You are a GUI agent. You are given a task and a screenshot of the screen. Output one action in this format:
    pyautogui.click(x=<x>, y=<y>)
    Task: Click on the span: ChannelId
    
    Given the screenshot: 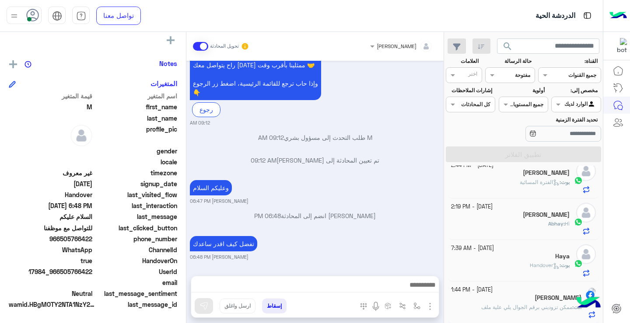 What is the action you would take?
    pyautogui.click(x=136, y=250)
    